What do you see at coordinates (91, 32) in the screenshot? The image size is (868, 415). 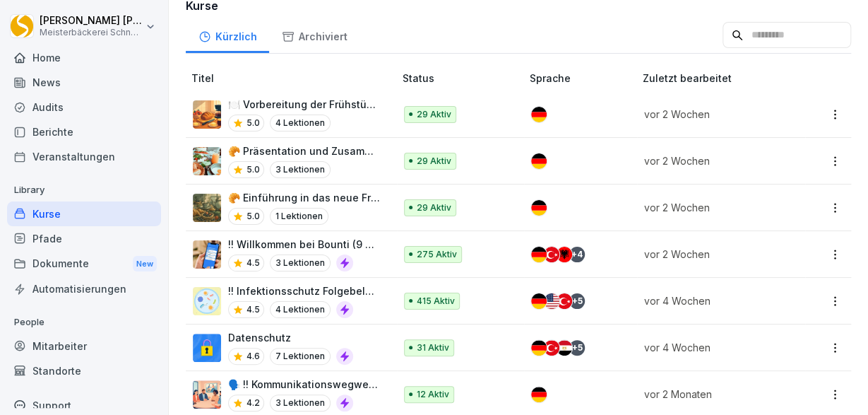 I see `p: Meisterbäckerei Schneckenburger` at bounding box center [91, 32].